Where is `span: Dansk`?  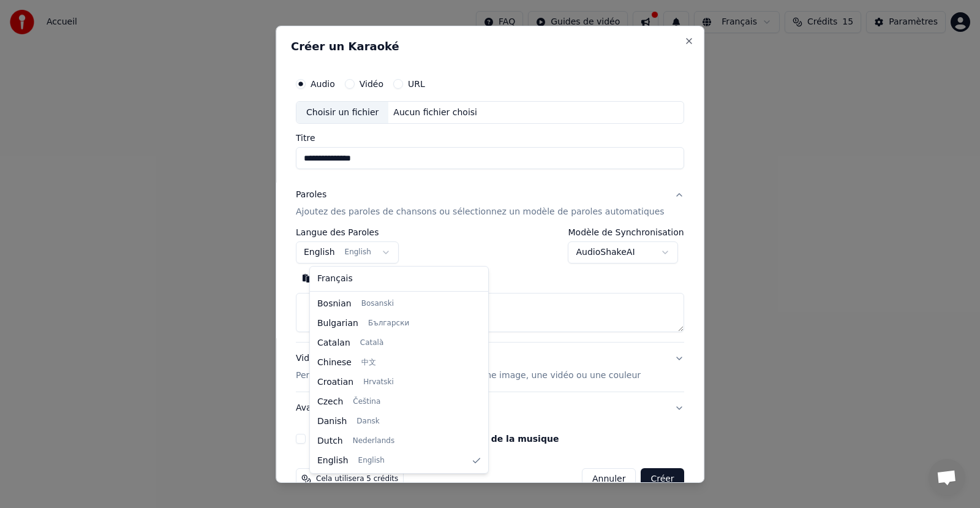
span: Dansk is located at coordinates (367, 422).